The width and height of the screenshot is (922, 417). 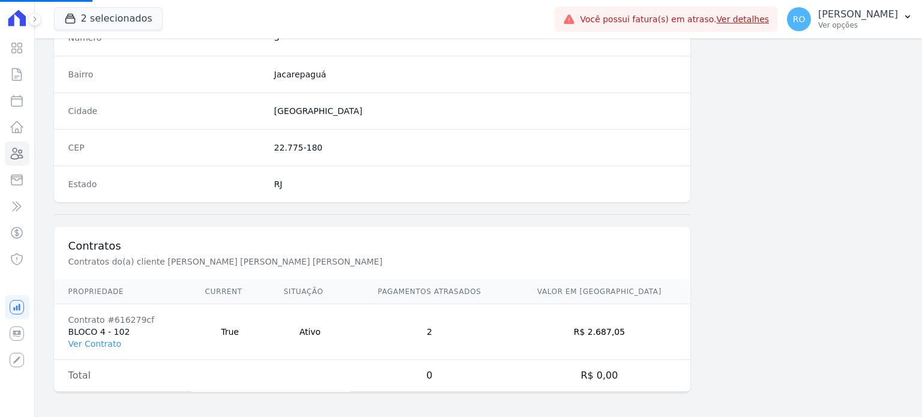 What do you see at coordinates (166, 111) in the screenshot?
I see `dt: Cidade` at bounding box center [166, 111].